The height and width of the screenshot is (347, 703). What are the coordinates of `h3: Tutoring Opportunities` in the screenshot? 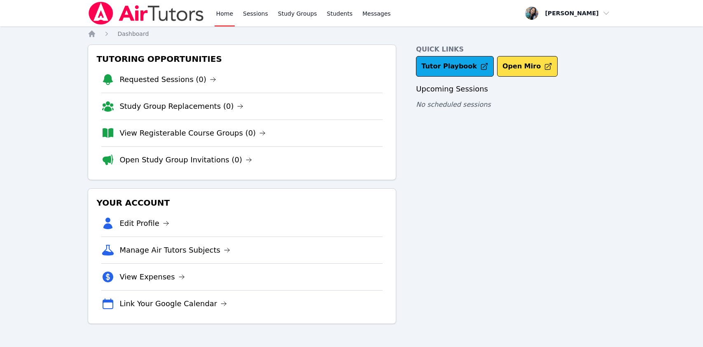 It's located at (242, 59).